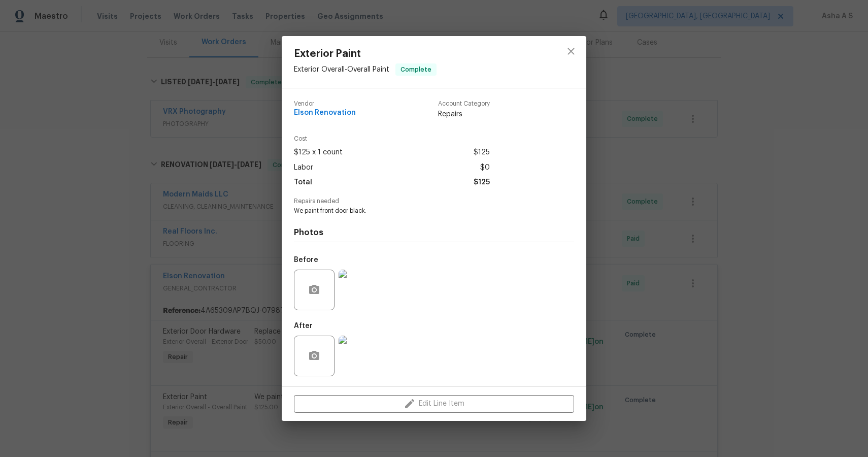 The width and height of the screenshot is (868, 457). I want to click on span: Exterior Overall - Overall Paint, so click(342, 70).